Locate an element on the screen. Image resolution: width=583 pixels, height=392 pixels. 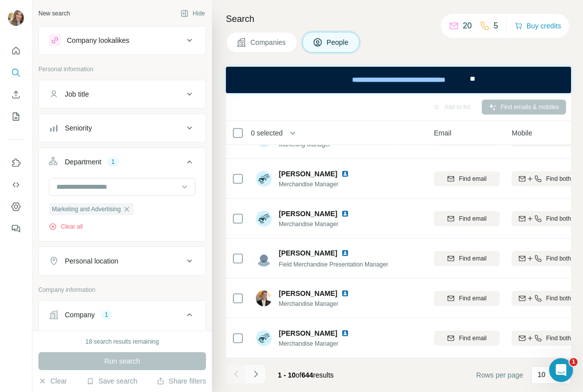
span: Rows per page is located at coordinates (499, 375).